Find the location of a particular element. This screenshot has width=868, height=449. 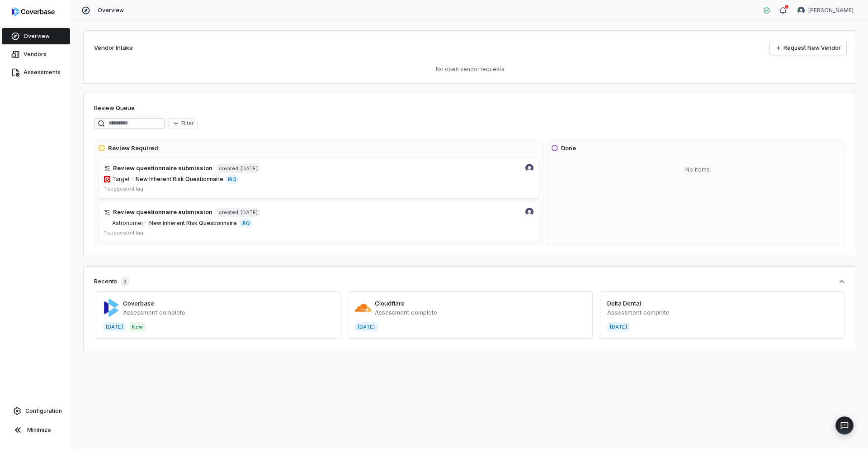

span: Filter is located at coordinates (187, 123).